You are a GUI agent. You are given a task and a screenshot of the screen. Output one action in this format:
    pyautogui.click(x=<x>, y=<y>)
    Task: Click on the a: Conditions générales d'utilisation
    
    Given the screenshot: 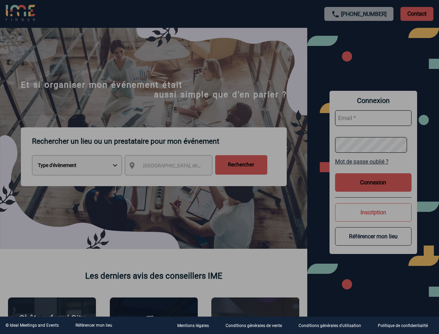 What is the action you would take?
    pyautogui.click(x=333, y=325)
    